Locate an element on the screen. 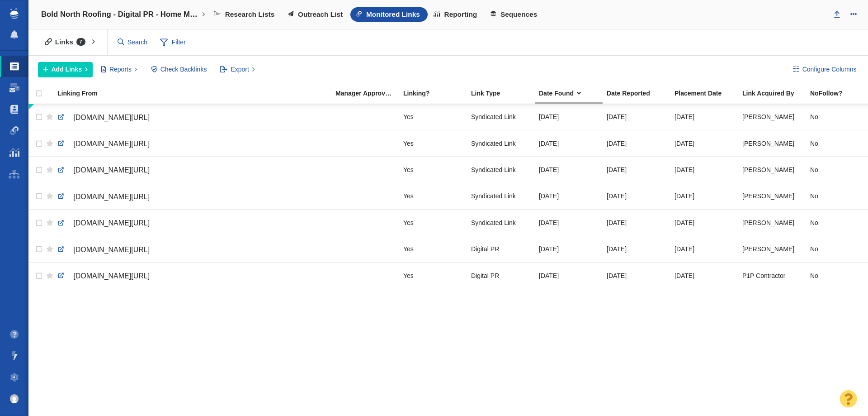 The image size is (868, 416). a: Sequences is located at coordinates (515, 14).